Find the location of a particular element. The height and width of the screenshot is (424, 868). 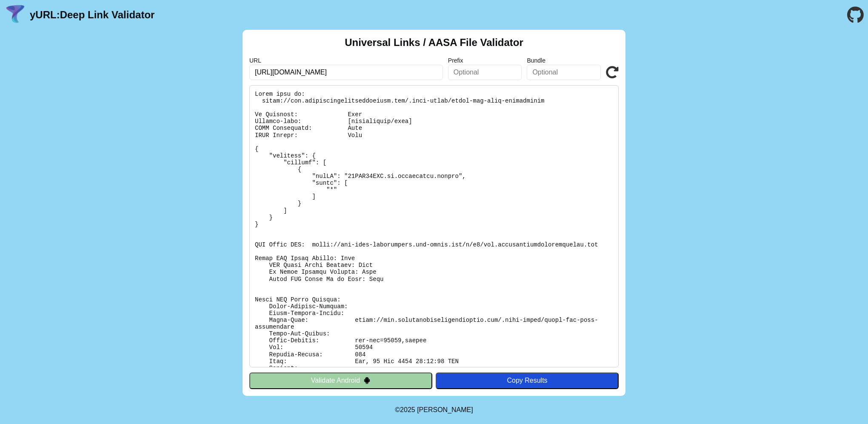

img: yURL Logo is located at coordinates (16, 15).